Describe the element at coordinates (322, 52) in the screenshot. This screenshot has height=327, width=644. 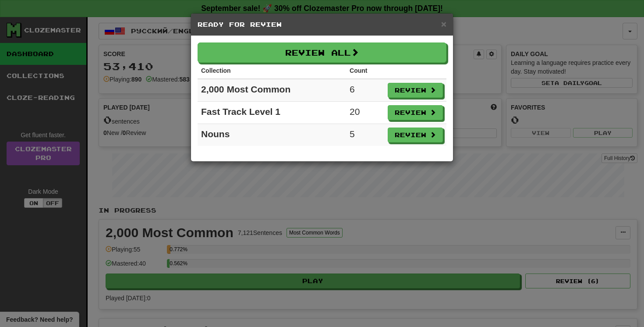
I see `button: Review All` at that location.